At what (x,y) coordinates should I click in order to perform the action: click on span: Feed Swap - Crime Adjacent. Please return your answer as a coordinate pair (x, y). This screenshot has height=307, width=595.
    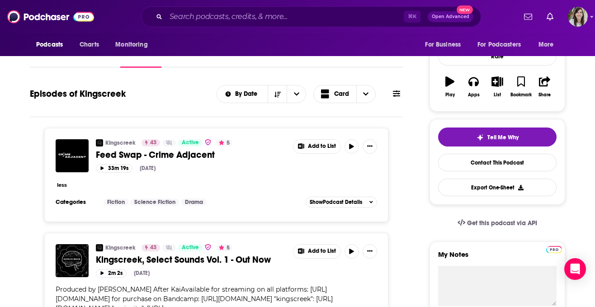
    Looking at the image, I should click on (155, 155).